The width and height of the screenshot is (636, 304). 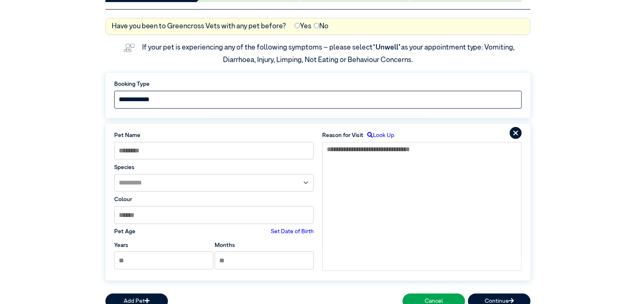 What do you see at coordinates (121, 246) in the screenshot?
I see `label: Years` at bounding box center [121, 246].